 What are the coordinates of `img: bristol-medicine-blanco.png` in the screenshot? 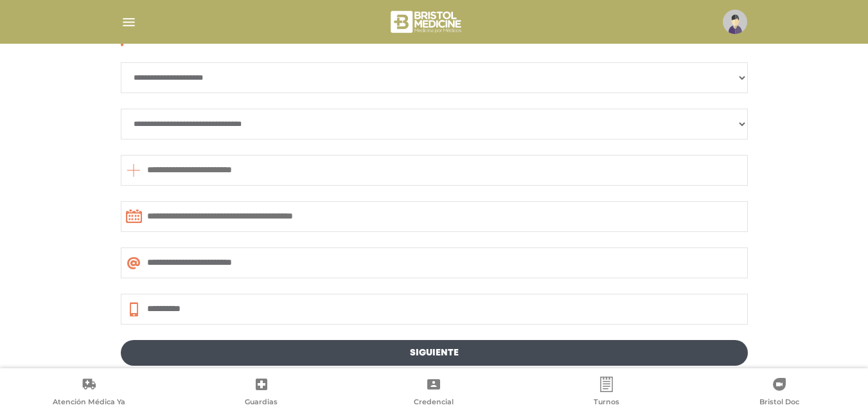 It's located at (426, 22).